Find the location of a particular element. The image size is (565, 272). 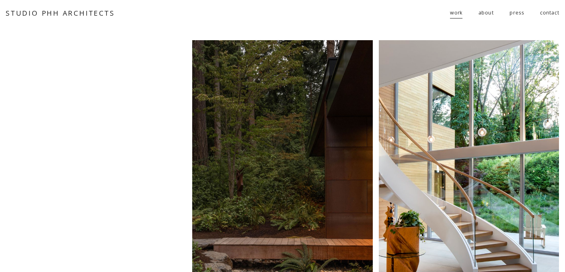

a: folder dropdown is located at coordinates (456, 12).